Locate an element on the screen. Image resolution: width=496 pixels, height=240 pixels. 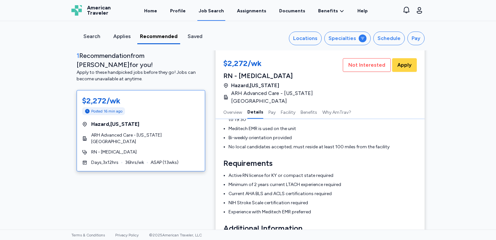
a: Job Search is located at coordinates (211, 11).